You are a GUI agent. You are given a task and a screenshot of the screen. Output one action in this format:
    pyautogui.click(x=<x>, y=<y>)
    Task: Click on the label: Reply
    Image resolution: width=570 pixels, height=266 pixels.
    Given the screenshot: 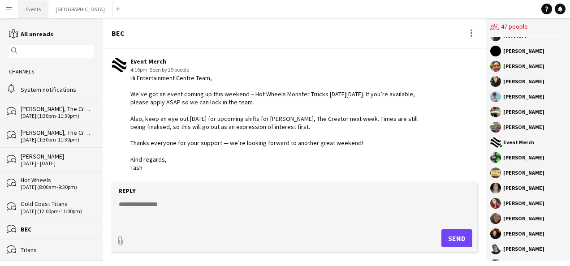 What is the action you would take?
    pyautogui.click(x=127, y=191)
    